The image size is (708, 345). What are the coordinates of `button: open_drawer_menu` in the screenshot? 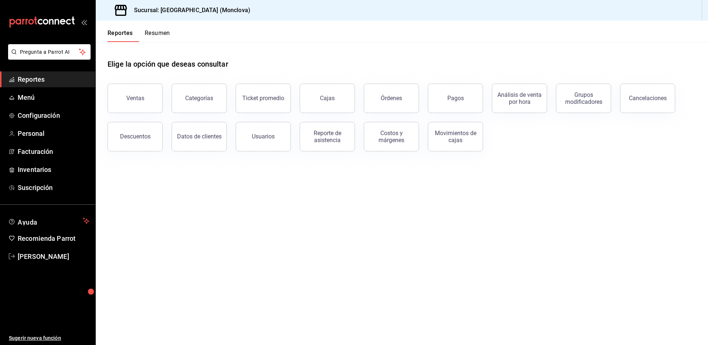 It's located at (84, 22).